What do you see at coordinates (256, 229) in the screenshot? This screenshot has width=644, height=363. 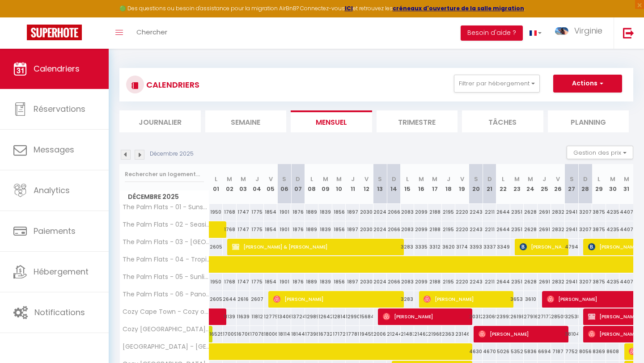 I see `div: 1775` at bounding box center [256, 229].